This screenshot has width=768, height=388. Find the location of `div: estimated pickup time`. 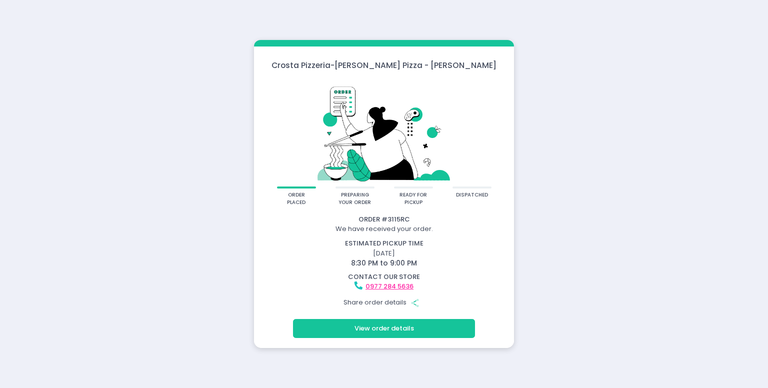

div: estimated pickup time is located at coordinates (384, 243).